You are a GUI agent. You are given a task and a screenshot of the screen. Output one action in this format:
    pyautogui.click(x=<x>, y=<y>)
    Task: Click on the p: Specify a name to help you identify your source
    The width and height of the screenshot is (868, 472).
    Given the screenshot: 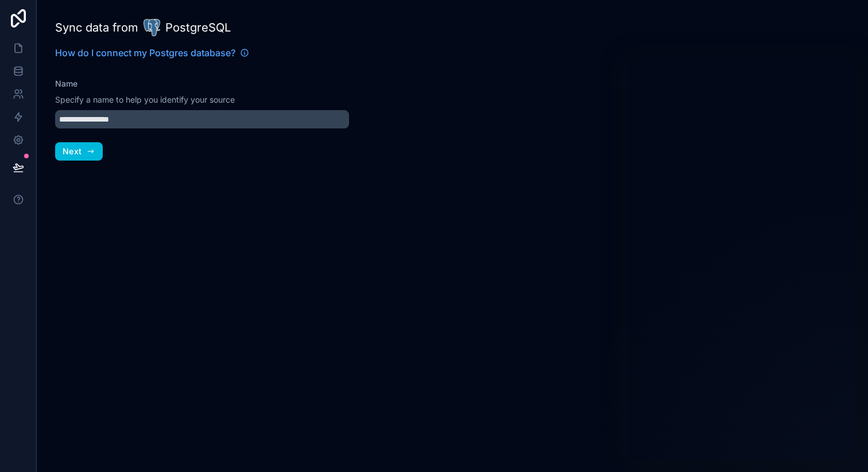 What is the action you would take?
    pyautogui.click(x=202, y=100)
    